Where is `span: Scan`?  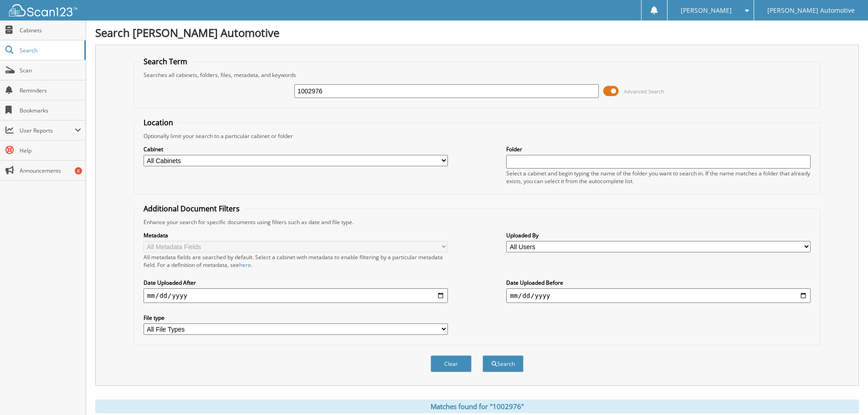 span: Scan is located at coordinates (50, 70).